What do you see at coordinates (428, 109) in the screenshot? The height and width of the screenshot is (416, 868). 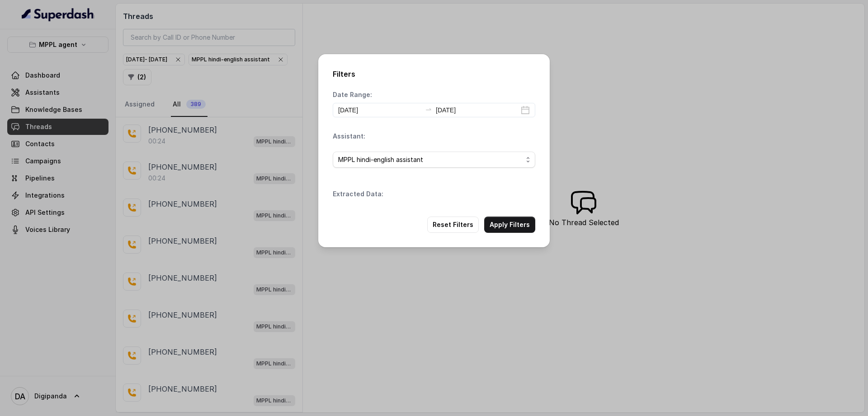 I see `span: to` at bounding box center [428, 109].